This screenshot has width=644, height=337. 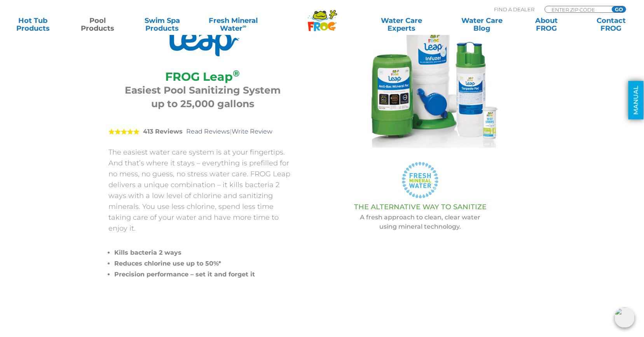 I want to click on p: A fresh approach to clean, clear water using mineral technology., so click(x=420, y=222).